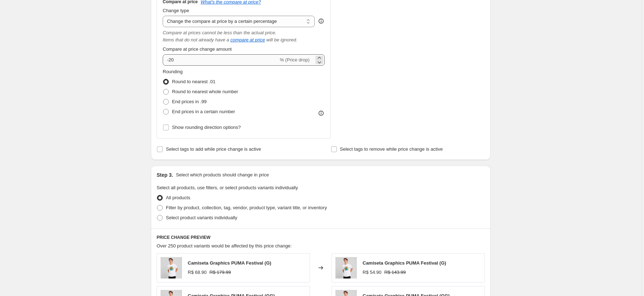 This screenshot has width=644, height=296. What do you see at coordinates (321, 21) in the screenshot?
I see `div: help` at bounding box center [321, 21].